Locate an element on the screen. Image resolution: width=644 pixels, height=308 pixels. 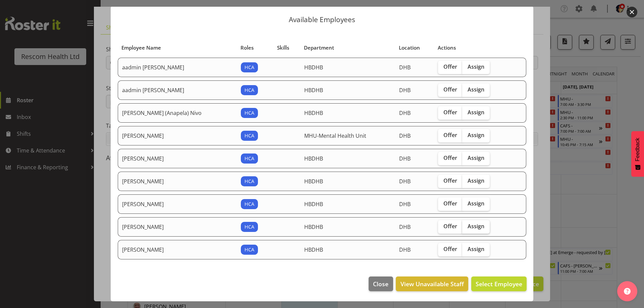
span: Actions is located at coordinates (447, 48).